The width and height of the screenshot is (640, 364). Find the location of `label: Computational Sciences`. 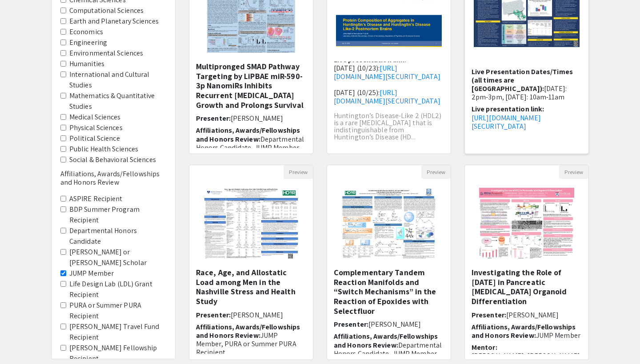

label: Computational Sciences is located at coordinates (106, 11).